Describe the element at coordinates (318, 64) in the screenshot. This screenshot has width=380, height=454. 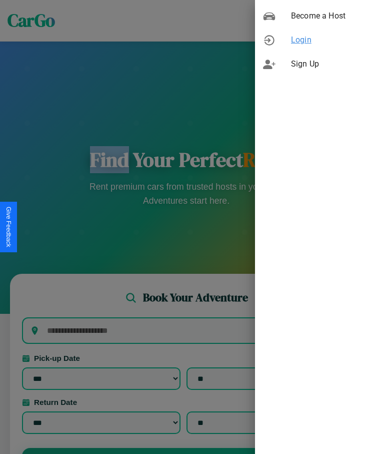
I see `div: Sign Up` at that location.